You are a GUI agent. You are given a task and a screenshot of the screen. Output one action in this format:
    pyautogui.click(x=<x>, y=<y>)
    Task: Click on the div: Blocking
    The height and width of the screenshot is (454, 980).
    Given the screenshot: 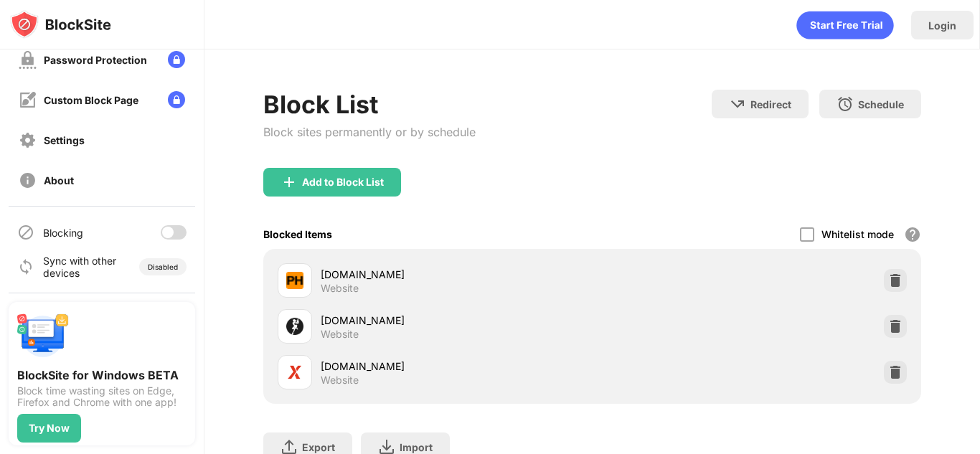 What is the action you would take?
    pyautogui.click(x=63, y=232)
    